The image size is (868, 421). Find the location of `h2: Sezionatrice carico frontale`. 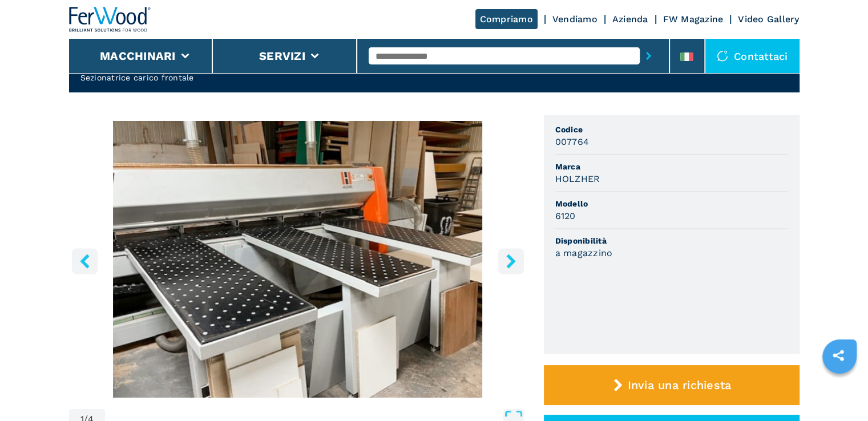

h2: Sezionatrice carico frontale is located at coordinates (141, 77).